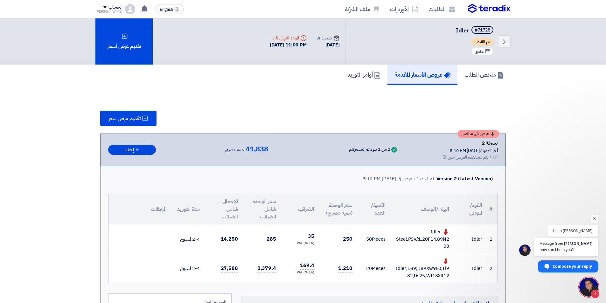  What do you see at coordinates (288, 38) in the screenshot?
I see `div: الموعد النهائي للرد` at bounding box center [288, 38].